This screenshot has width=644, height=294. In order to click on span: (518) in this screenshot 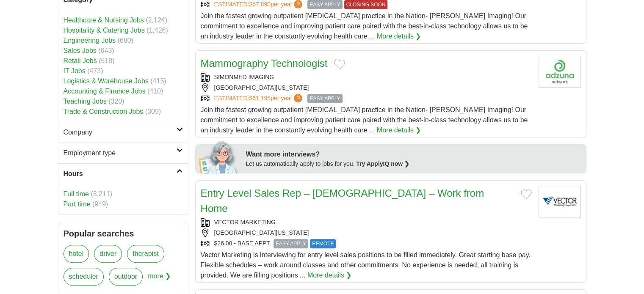, I will do `click(106, 61)`.